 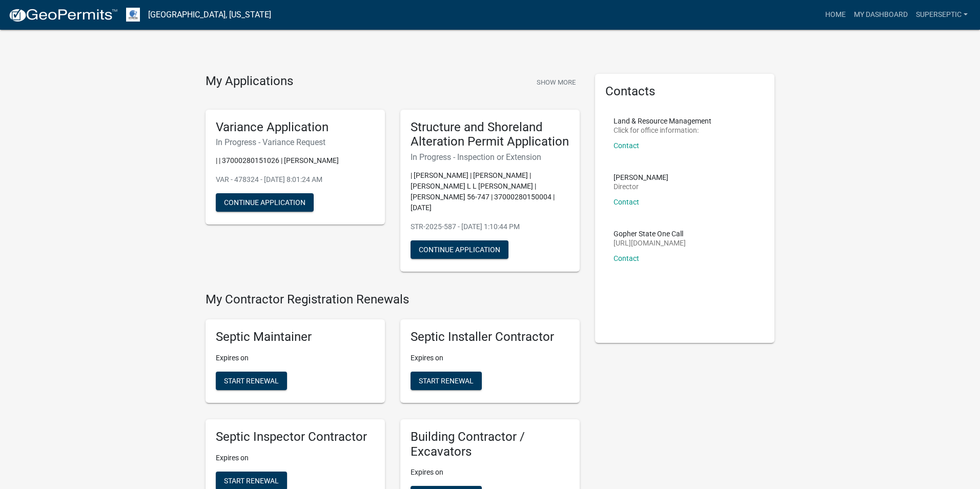 I want to click on h4: My Contractor Registration Renewals, so click(x=393, y=299).